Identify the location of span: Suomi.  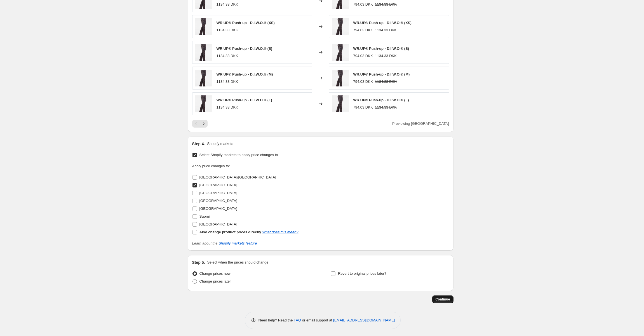
(205, 216).